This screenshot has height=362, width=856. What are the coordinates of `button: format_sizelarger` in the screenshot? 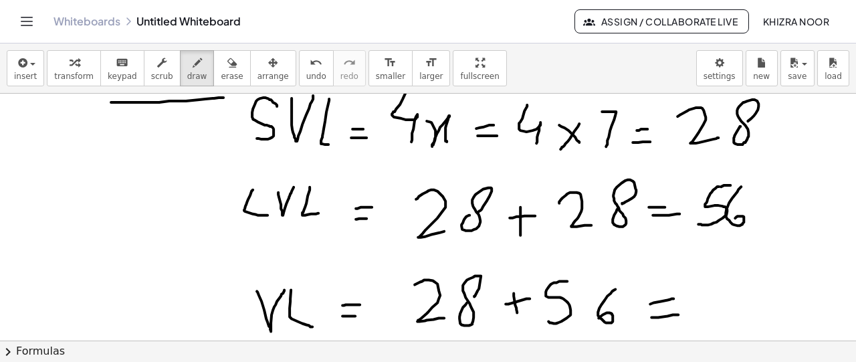 It's located at (431, 68).